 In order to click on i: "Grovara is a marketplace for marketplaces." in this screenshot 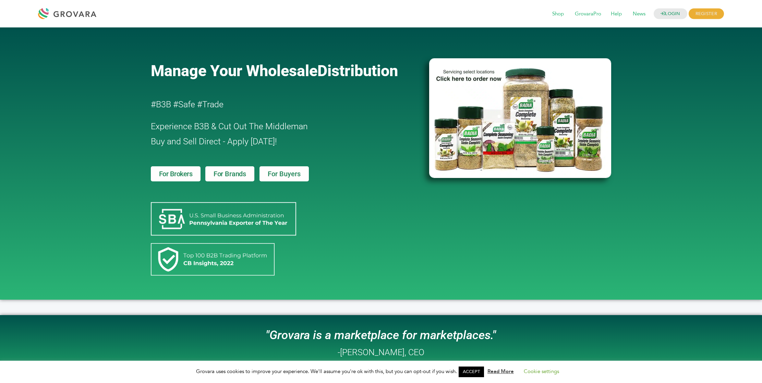, I will do `click(381, 335)`.